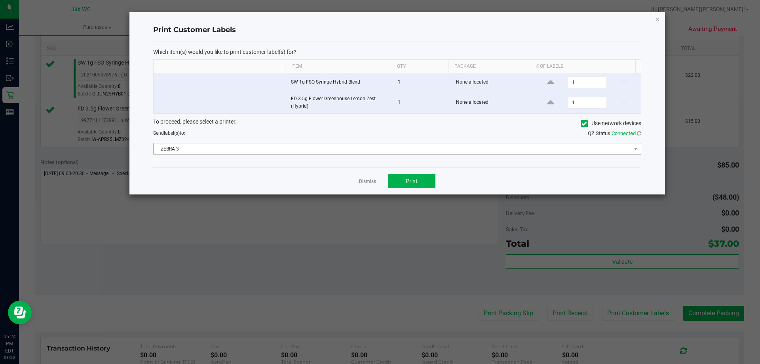 Image resolution: width=760 pixels, height=364 pixels. Describe the element at coordinates (392, 149) in the screenshot. I see `span: ZEBRA-3` at that location.